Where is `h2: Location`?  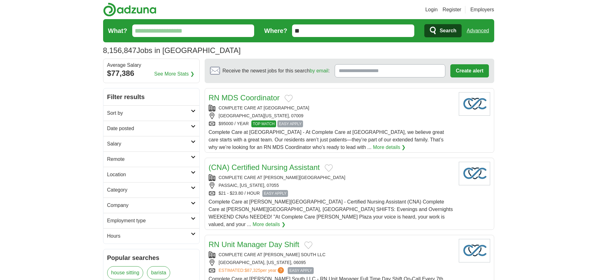 h2: Location is located at coordinates (149, 175).